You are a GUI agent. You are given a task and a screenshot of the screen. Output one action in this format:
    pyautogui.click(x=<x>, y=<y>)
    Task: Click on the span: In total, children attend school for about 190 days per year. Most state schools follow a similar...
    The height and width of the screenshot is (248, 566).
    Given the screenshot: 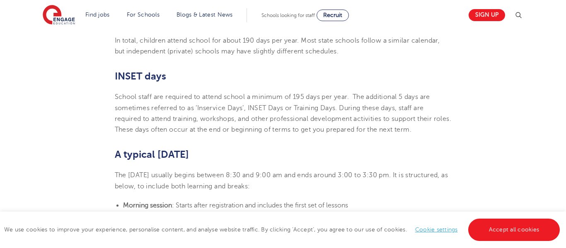 What is the action you would take?
    pyautogui.click(x=277, y=46)
    